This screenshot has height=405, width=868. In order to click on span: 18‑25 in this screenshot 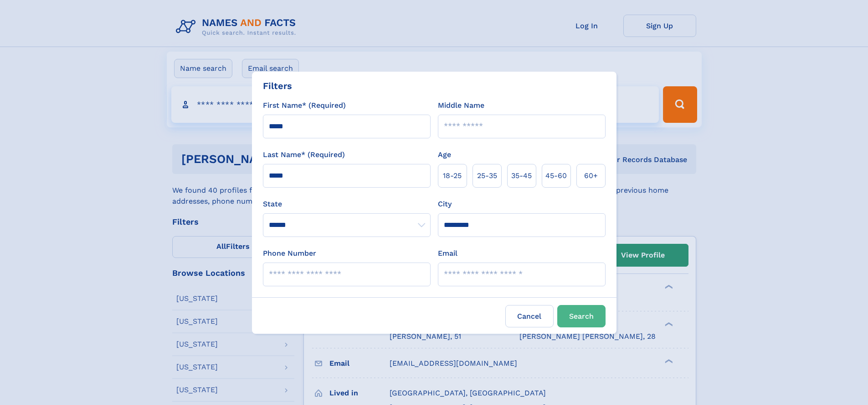, I will do `click(452, 176)`.